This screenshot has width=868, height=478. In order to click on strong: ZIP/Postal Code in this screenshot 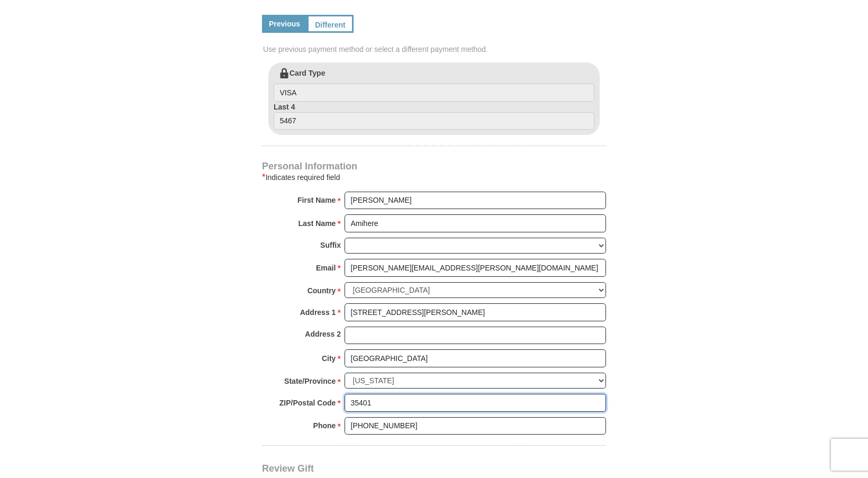, I will do `click(308, 403)`.